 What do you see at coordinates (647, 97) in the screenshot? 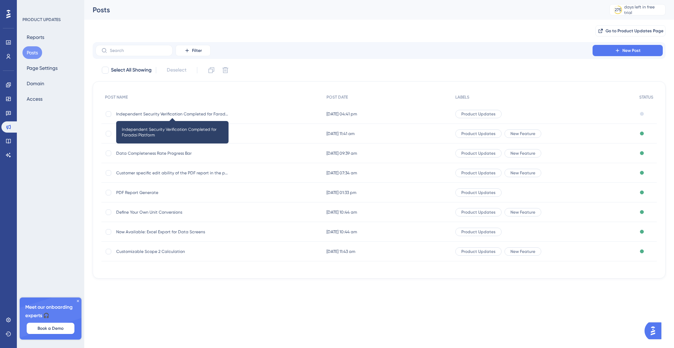
I see `span: STATUS` at bounding box center [647, 97].